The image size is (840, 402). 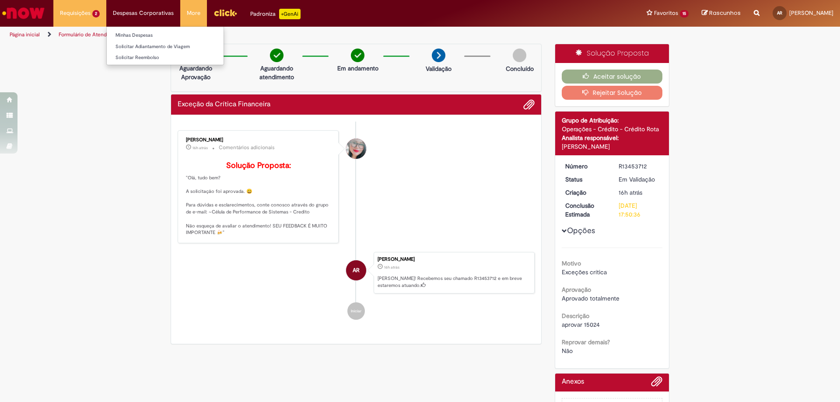 What do you see at coordinates (586, 210) in the screenshot?
I see `dt: Conclusão Estimada` at bounding box center [586, 210].